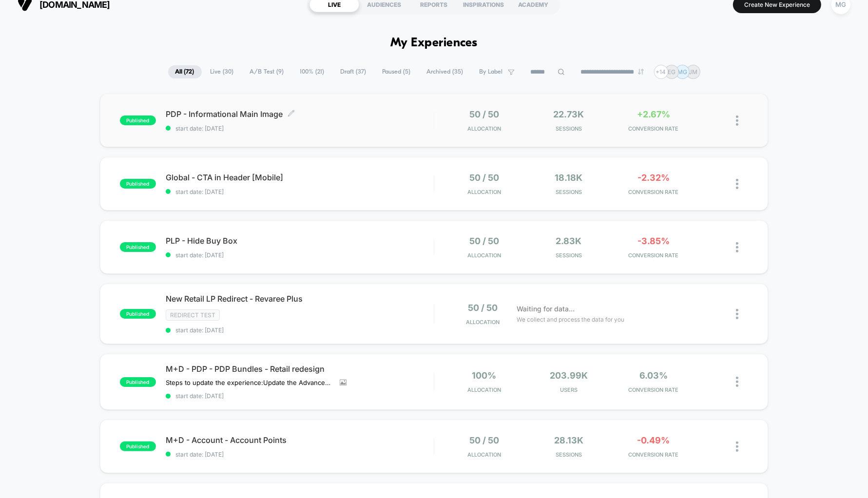  I want to click on span: By Label, so click(491, 72).